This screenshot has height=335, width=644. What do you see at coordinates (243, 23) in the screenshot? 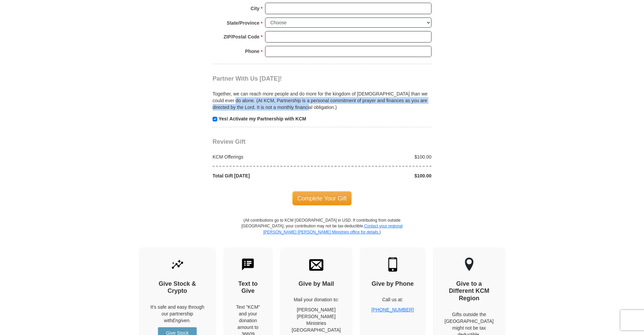
I see `strong: State/Province` at bounding box center [243, 23].